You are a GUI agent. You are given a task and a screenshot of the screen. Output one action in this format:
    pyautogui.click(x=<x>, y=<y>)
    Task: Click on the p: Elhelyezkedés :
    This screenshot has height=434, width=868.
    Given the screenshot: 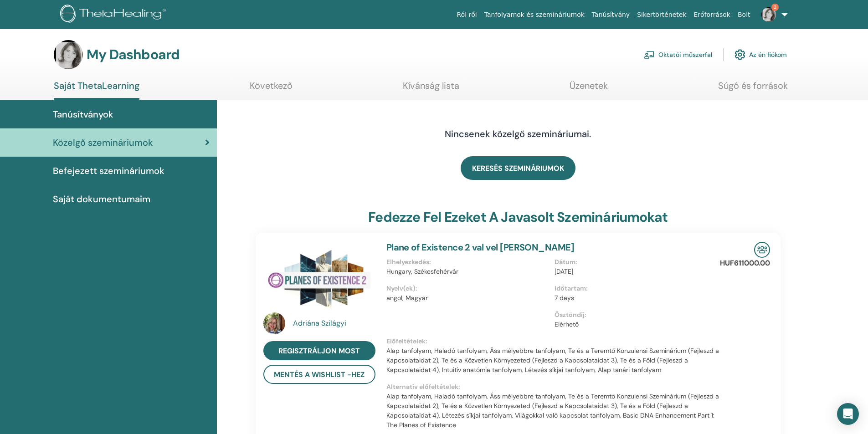 What is the action you would take?
    pyautogui.click(x=468, y=262)
    